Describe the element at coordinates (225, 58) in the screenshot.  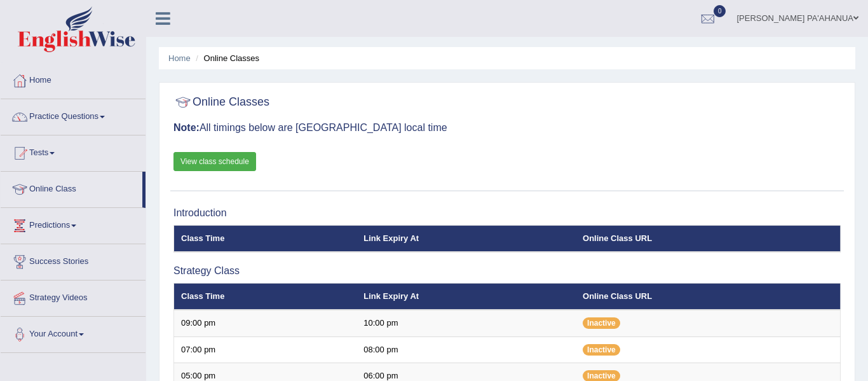
I see `li: Online Classes` at that location.